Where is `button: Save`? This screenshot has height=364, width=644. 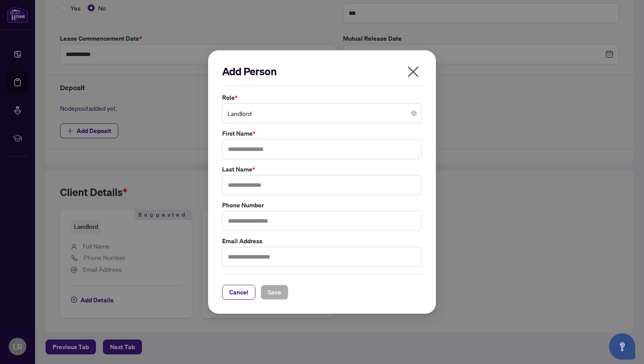 button: Save is located at coordinates (274, 292).